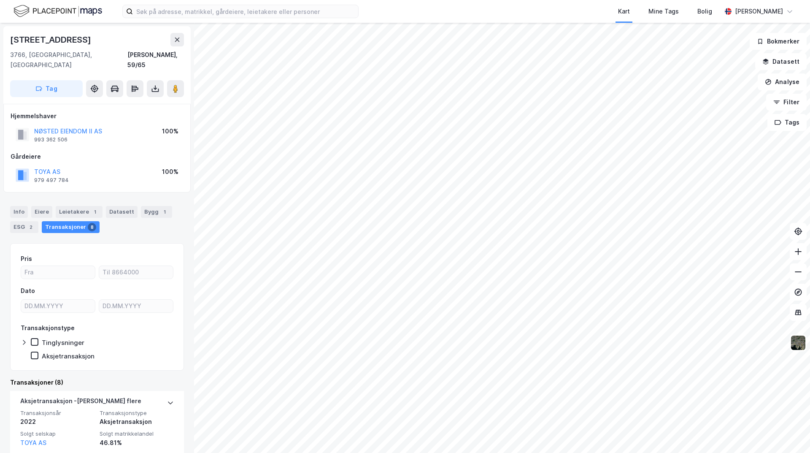  Describe the element at coordinates (157, 212) in the screenshot. I see `div: Bygg` at that location.